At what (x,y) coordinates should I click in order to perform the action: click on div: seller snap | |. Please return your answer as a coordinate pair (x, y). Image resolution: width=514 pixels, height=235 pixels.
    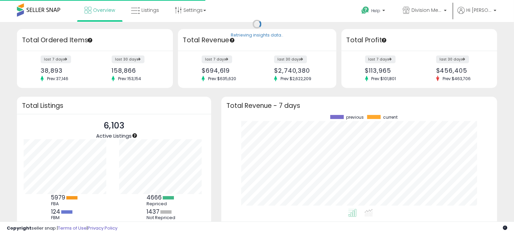
    Looking at the image, I should click on (62, 228).